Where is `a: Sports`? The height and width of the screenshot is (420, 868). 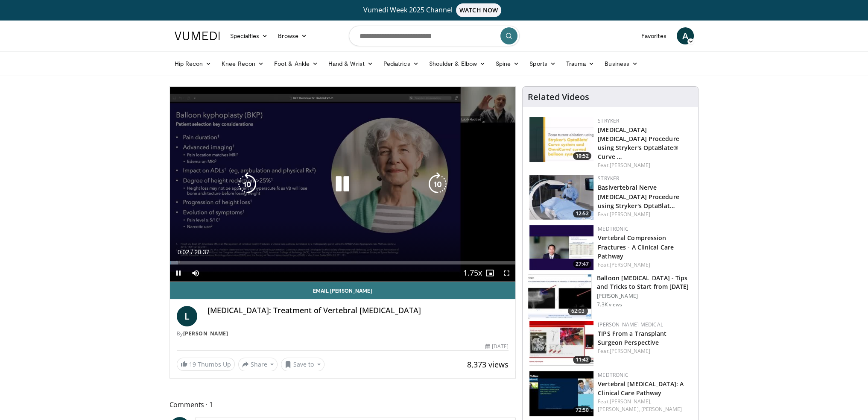
a: Sports is located at coordinates (543, 63).